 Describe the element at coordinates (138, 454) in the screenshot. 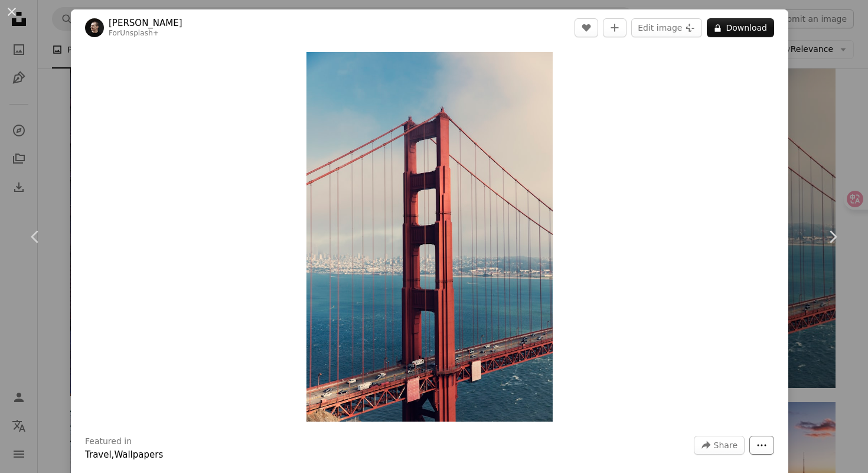

I see `a: Wallpapers` at that location.